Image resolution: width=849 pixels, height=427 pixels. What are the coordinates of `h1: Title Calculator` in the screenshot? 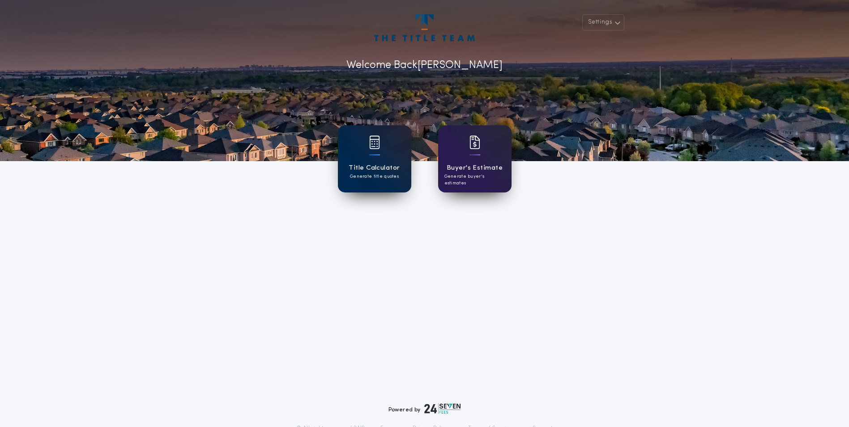 It's located at (374, 168).